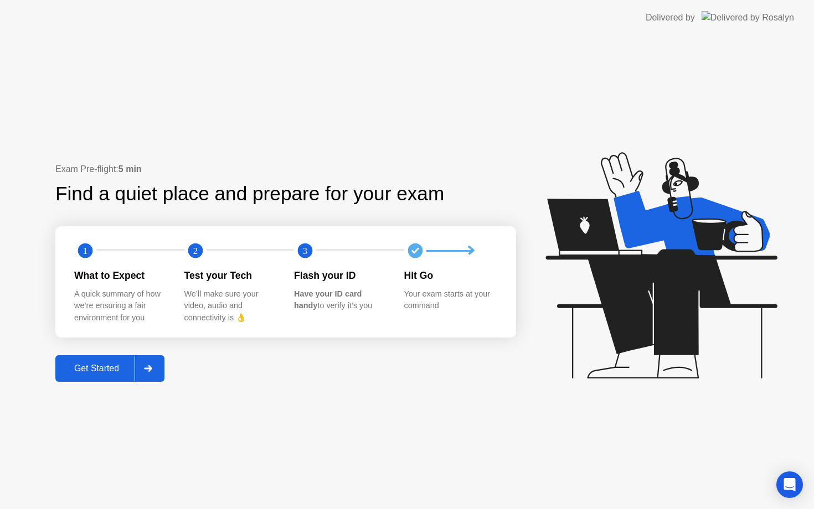 The image size is (814, 509). What do you see at coordinates (450, 276) in the screenshot?
I see `div: Hit Go` at bounding box center [450, 276].